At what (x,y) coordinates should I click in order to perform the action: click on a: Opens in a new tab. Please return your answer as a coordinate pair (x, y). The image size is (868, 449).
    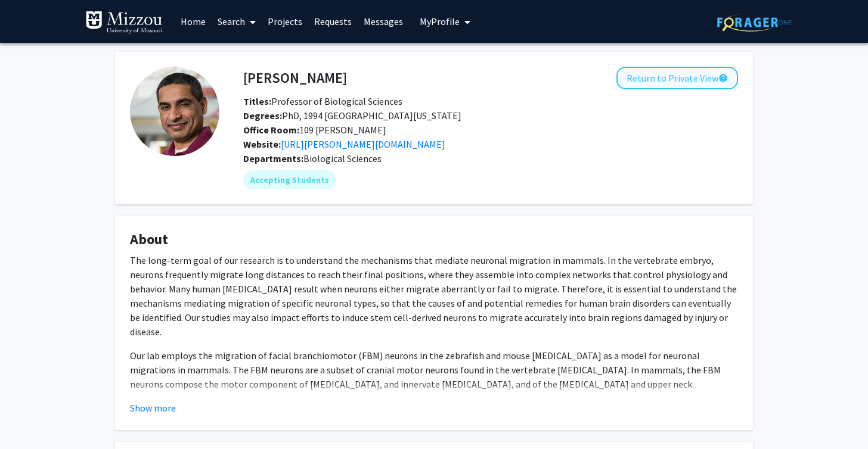
    Looking at the image, I should click on (363, 144).